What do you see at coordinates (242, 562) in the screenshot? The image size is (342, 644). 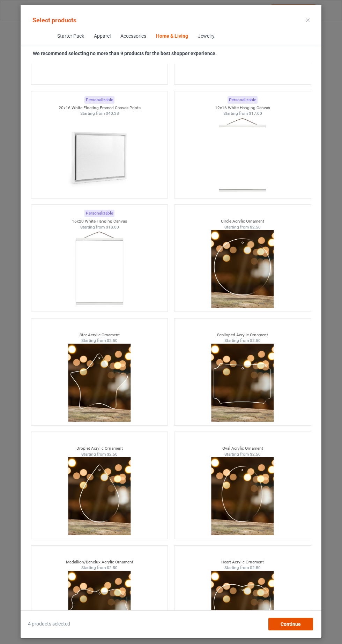 I see `div: Heart Acrylic Ornament` at bounding box center [242, 562].